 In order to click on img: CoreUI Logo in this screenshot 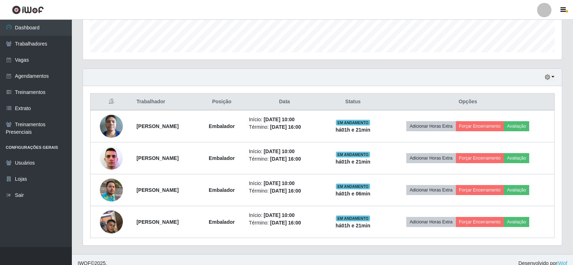, I will do `click(28, 10)`.